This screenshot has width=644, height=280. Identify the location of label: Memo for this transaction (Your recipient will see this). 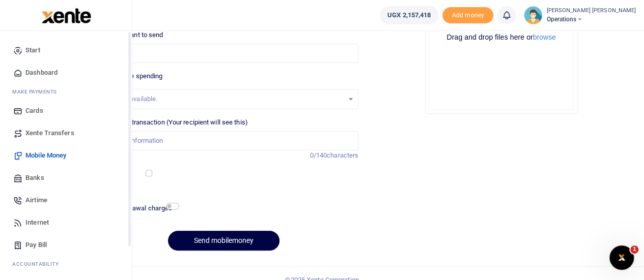
(168, 123).